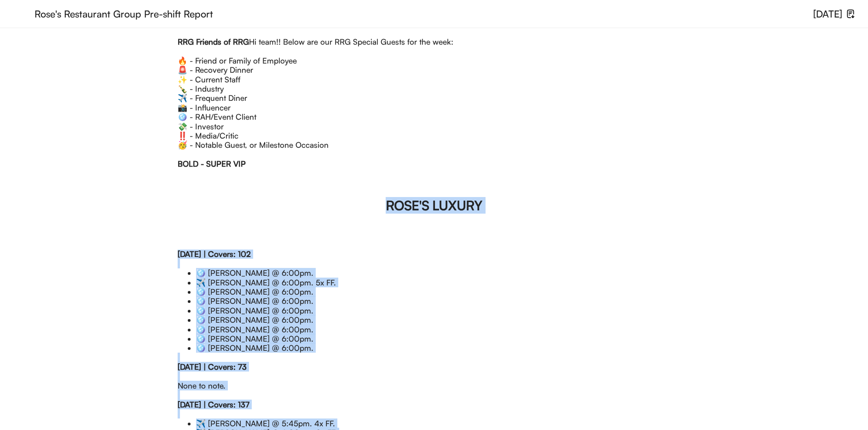 The width and height of the screenshot is (868, 430). What do you see at coordinates (424, 14) in the screenshot?
I see `div: Rose's Restaurant Group Pre-shift Report` at bounding box center [424, 14].